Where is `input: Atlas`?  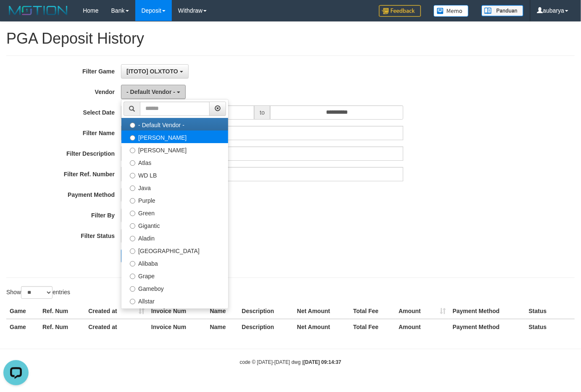
input: Atlas is located at coordinates (132, 163).